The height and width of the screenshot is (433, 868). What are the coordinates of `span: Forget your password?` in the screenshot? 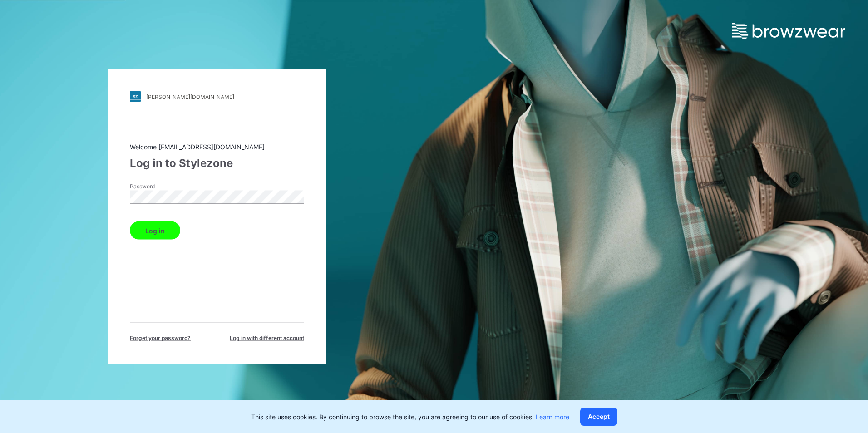 It's located at (160, 338).